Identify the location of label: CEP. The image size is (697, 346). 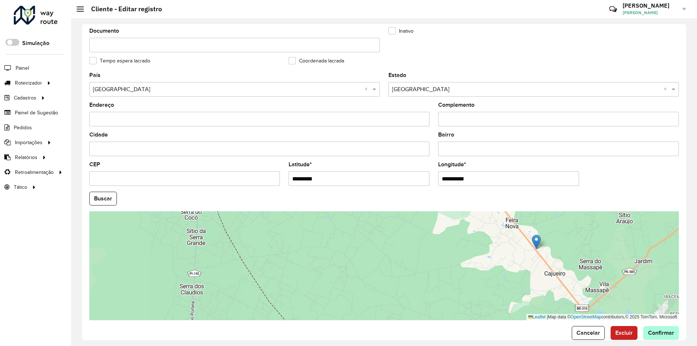
(95, 164).